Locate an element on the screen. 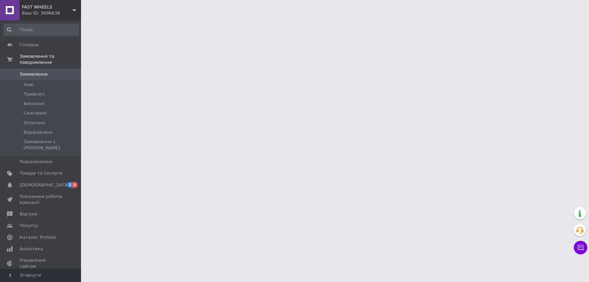  span: Нові is located at coordinates (28, 85).